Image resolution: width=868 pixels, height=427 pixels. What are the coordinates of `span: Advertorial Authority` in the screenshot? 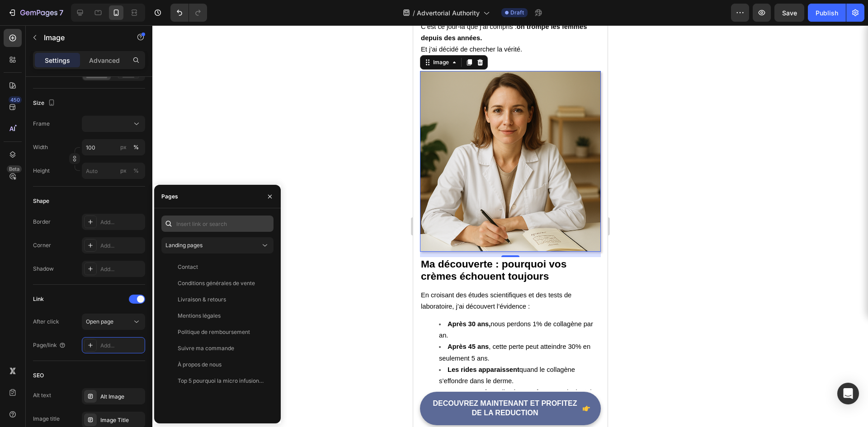 It's located at (448, 12).